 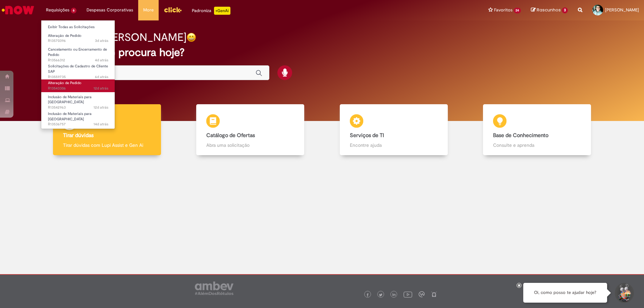 I want to click on img: logo_footer_facebook.png, so click(x=368, y=295).